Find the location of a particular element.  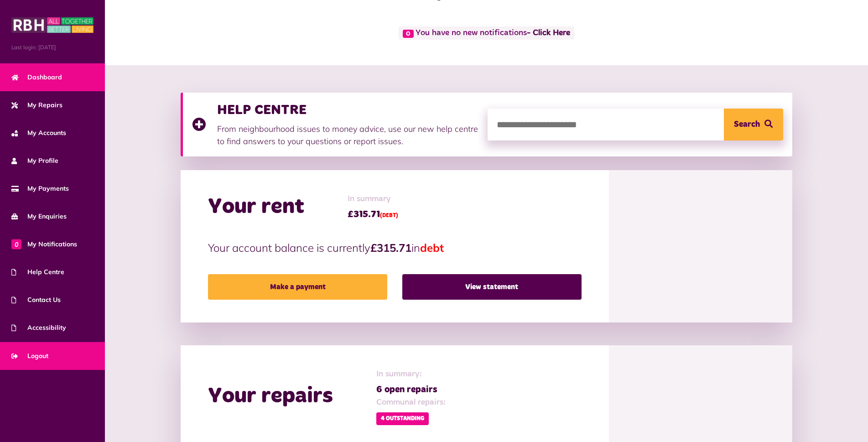

span: Communal repairs: is located at coordinates (411, 402).